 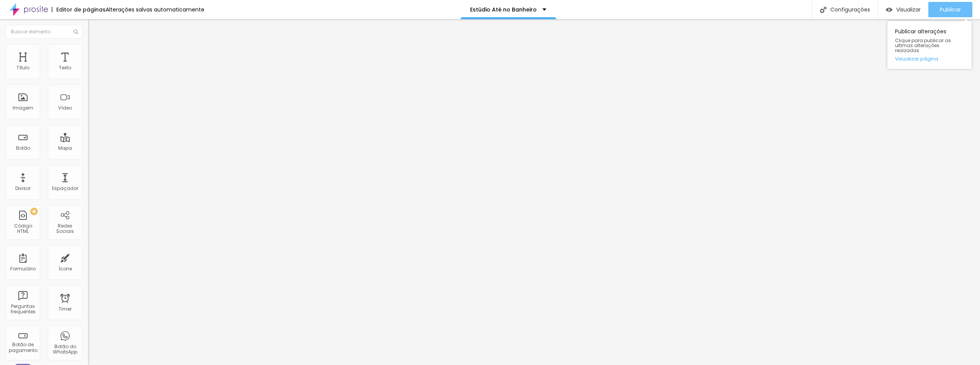 I want to click on input: Buscar elemento, so click(x=44, y=32).